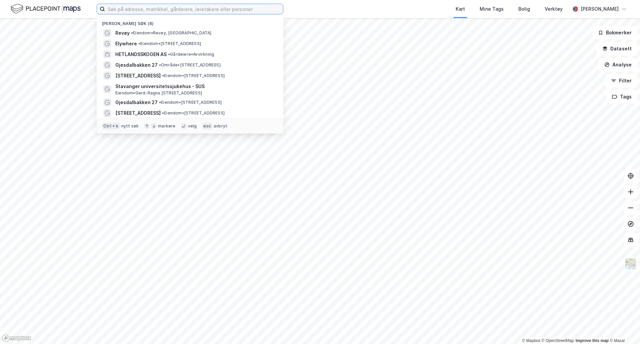 The image size is (640, 344). Describe the element at coordinates (558, 340) in the screenshot. I see `a: OpenStreetMap` at that location.